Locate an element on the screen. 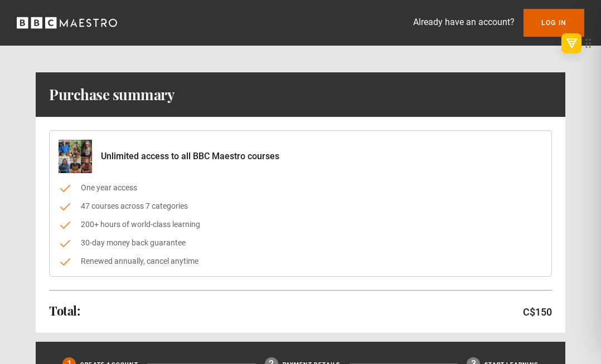 Image resolution: width=601 pixels, height=364 pixels. h1: Purchase summary is located at coordinates (112, 95).